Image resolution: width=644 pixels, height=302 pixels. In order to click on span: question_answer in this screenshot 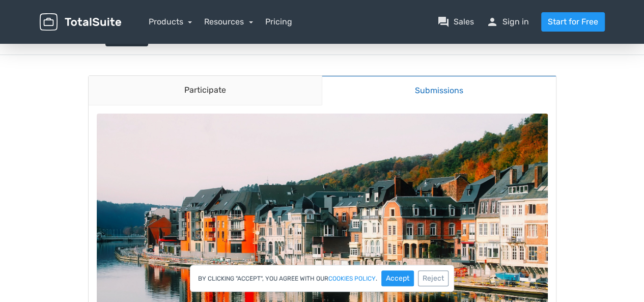, I will do `click(444, 22)`.